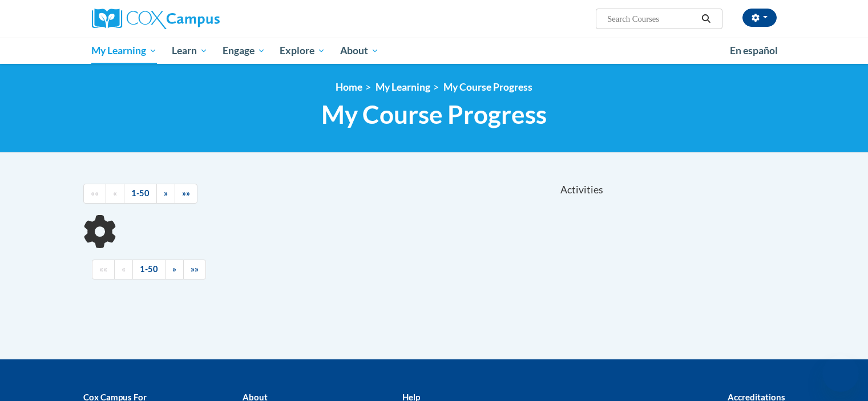 This screenshot has width=868, height=401. I want to click on span: My Course Progress, so click(434, 114).